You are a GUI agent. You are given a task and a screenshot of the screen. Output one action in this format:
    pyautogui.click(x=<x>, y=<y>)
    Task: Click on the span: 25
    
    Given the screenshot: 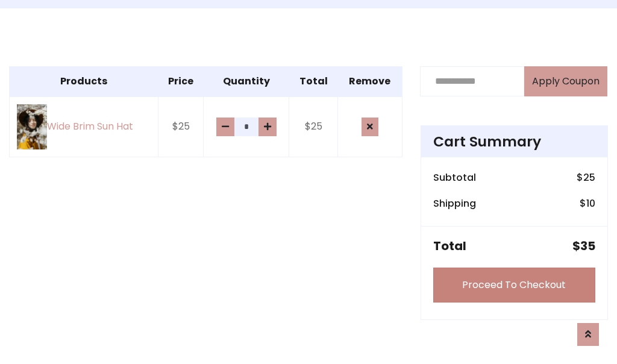 What is the action you would take?
    pyautogui.click(x=589, y=177)
    